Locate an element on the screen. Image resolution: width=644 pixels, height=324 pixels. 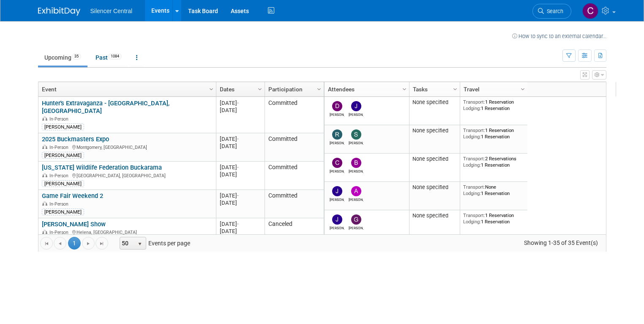
img: John Roach is located at coordinates (337, 219).